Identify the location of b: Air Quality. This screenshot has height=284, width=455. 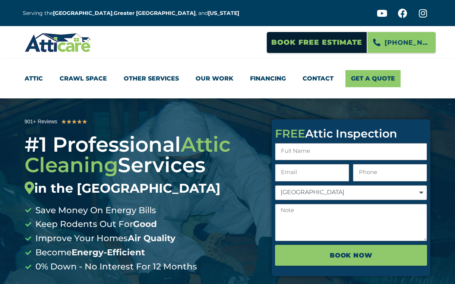
(152, 238).